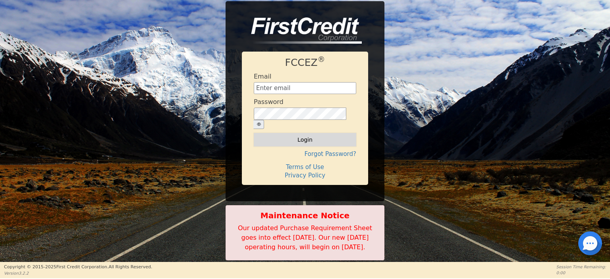  What do you see at coordinates (300, 114) in the screenshot?
I see `input: password` at bounding box center [300, 114].